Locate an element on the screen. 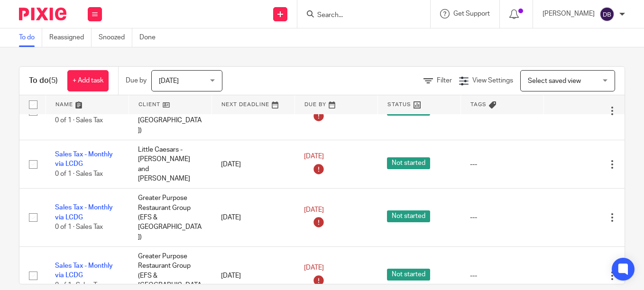  img: svg%3E is located at coordinates (607, 14).